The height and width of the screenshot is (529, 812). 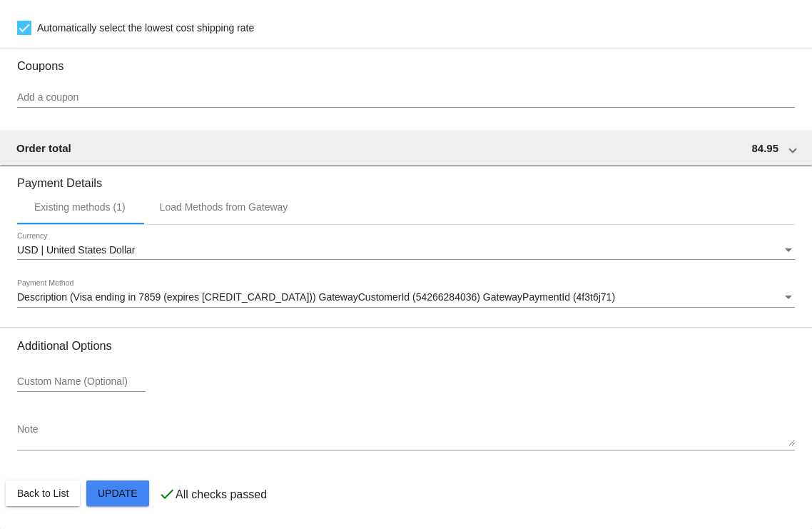 I want to click on div: Load Methods from Gateway, so click(x=224, y=207).